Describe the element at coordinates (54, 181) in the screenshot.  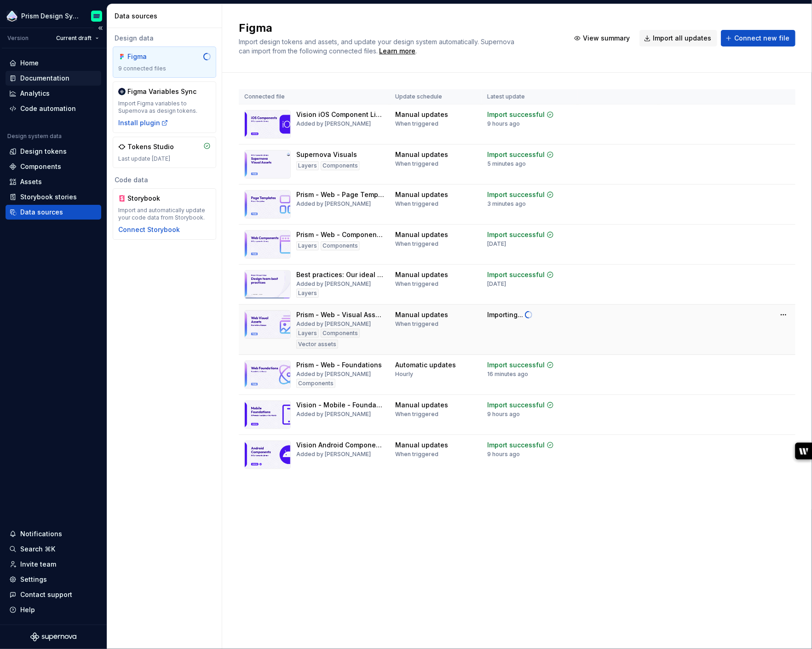
I see `a: Assets` at that location.